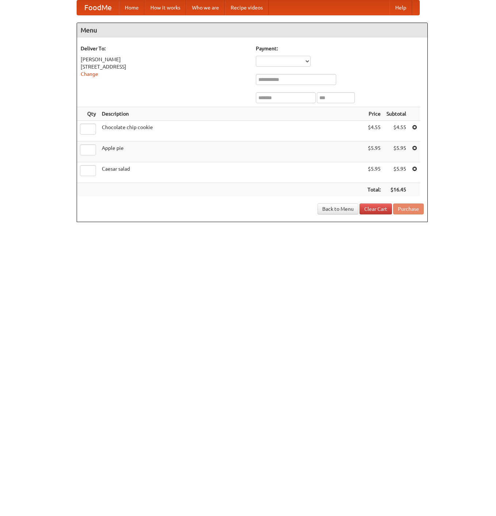  What do you see at coordinates (232, 131) in the screenshot?
I see `td: Chocolate chip cookie` at bounding box center [232, 131].